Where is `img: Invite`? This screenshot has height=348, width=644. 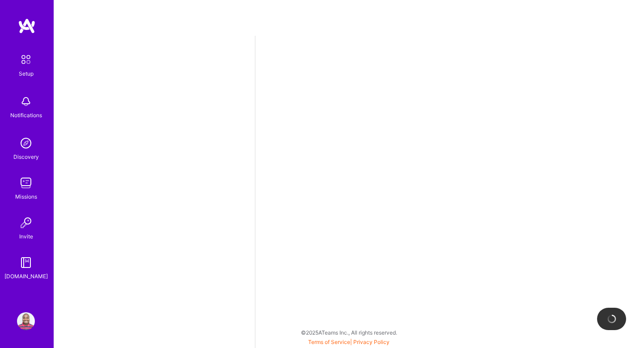 img: Invite is located at coordinates (26, 223).